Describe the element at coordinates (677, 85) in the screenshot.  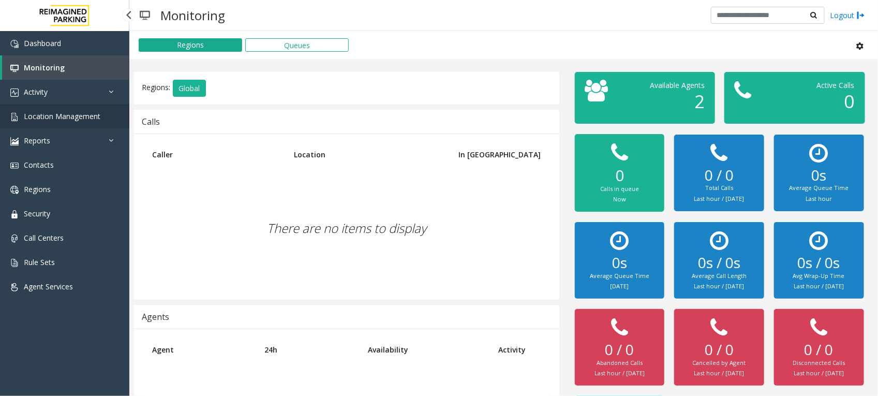
I see `span: Available Agents` at that location.